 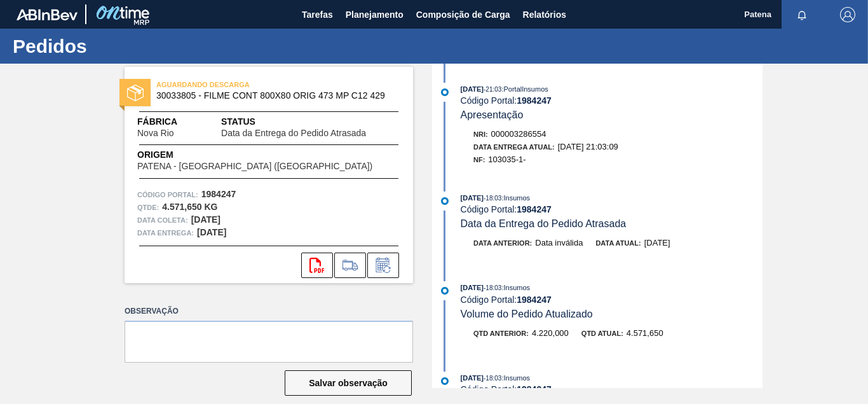 I want to click on button: Salvar observação, so click(x=348, y=383).